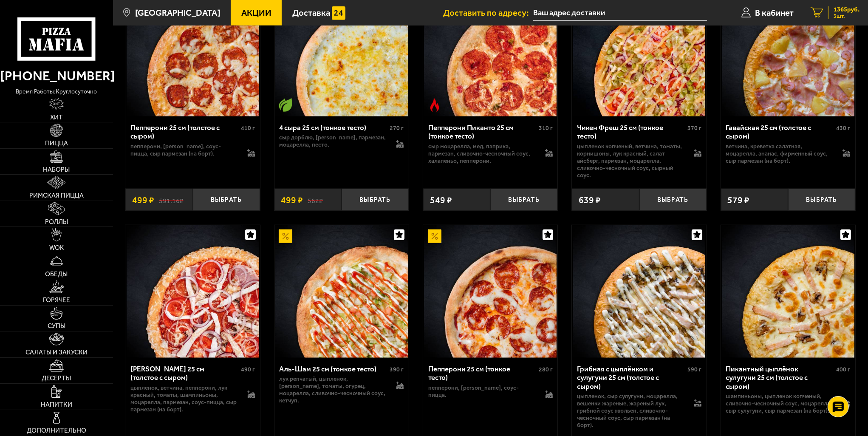 This screenshot has height=436, width=868. What do you see at coordinates (56, 274) in the screenshot?
I see `span: Обеды` at bounding box center [56, 274].